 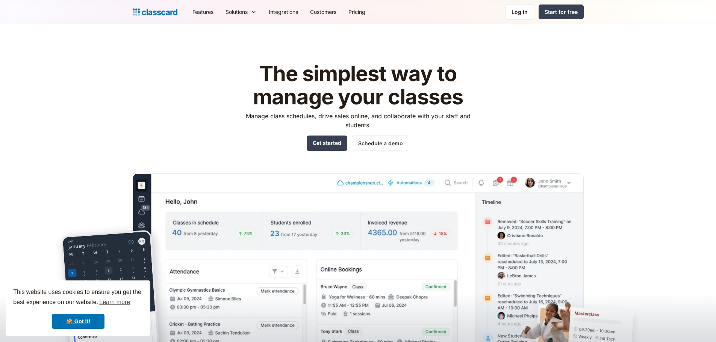 I want to click on a: Features, so click(x=203, y=12).